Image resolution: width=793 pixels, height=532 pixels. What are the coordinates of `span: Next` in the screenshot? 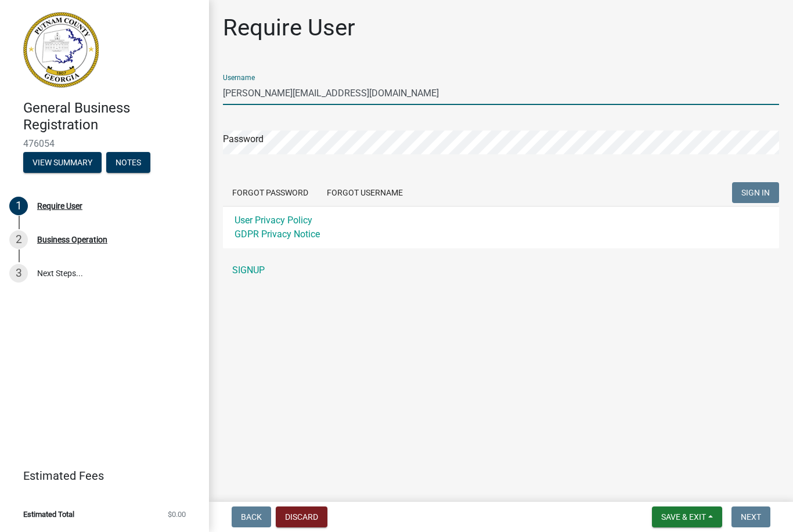 It's located at (751, 517).